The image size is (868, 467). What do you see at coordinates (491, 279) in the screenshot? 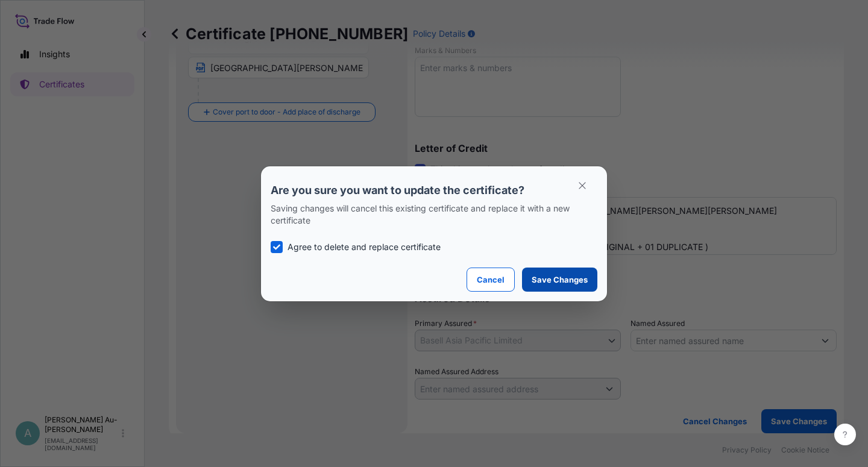
I see `button: Cancel` at bounding box center [491, 279].